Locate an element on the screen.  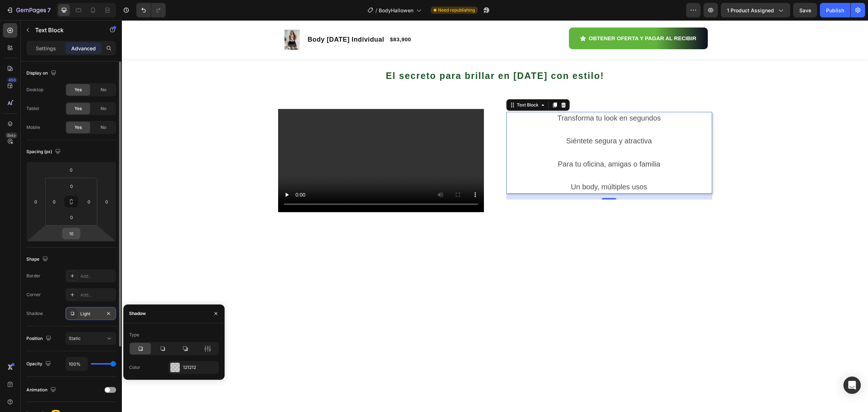
span: Transforma tu look en segundos is located at coordinates (487, 98).